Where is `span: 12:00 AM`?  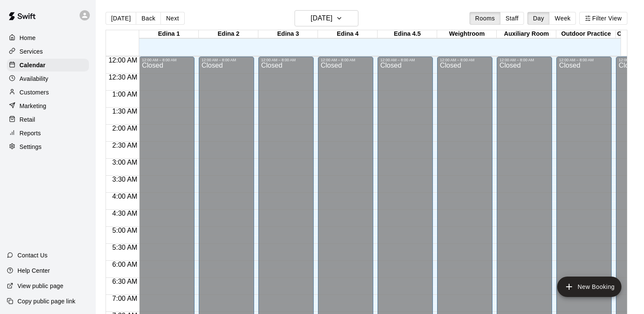 span: 12:00 AM is located at coordinates (123, 60).